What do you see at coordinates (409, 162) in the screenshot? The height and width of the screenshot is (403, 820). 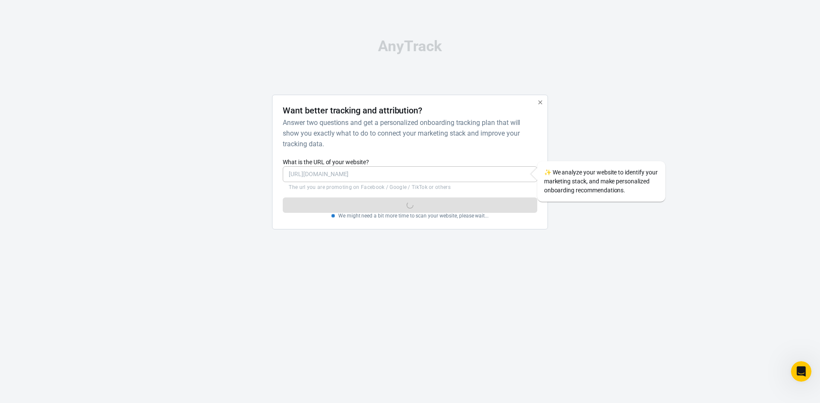 I see `label: What is the URL of your website?` at bounding box center [409, 162].